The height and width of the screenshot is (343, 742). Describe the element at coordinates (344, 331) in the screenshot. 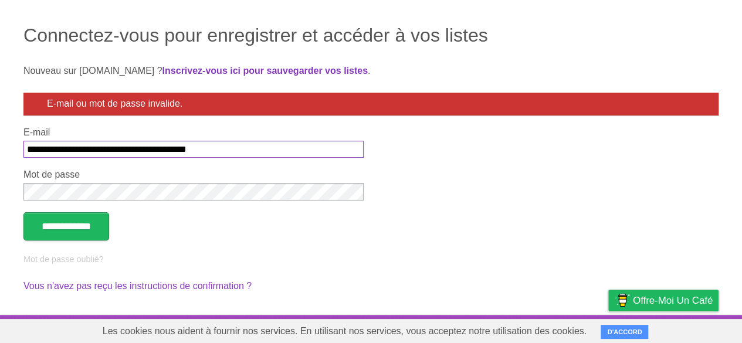

I see `font: Les cookies nous aident à fournir nos services. En utilisant nos services, vous acceptez notre ut...` at that location.